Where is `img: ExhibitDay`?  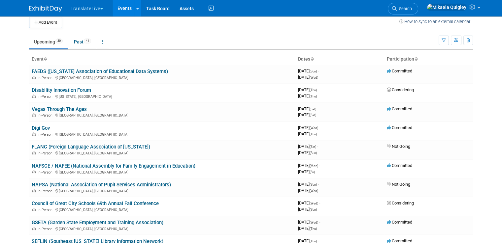
img: ExhibitDay is located at coordinates (46, 9).